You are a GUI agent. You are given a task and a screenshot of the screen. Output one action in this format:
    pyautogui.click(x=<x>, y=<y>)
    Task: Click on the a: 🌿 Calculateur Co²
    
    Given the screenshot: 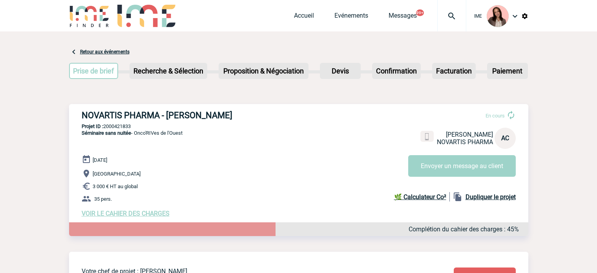 What is the action you would take?
    pyautogui.click(x=422, y=197)
    